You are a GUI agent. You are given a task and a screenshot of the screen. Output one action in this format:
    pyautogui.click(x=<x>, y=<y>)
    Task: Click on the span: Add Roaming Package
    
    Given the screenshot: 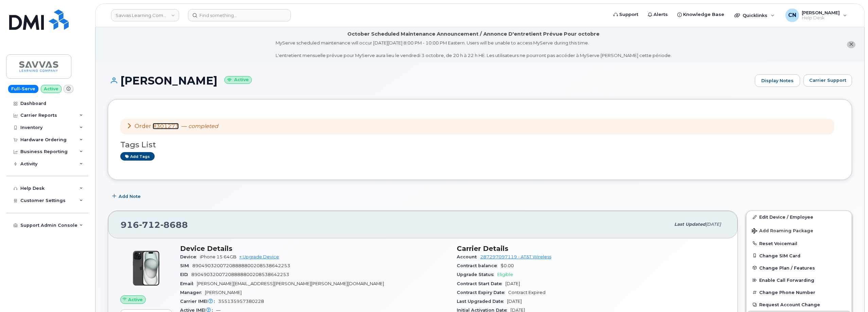 What is the action you would take?
    pyautogui.click(x=782, y=232)
    